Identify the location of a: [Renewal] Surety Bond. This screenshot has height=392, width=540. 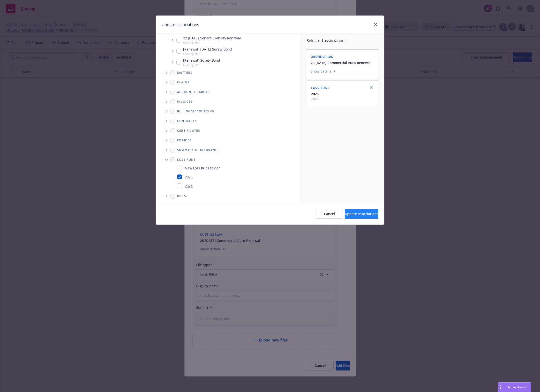
(202, 60).